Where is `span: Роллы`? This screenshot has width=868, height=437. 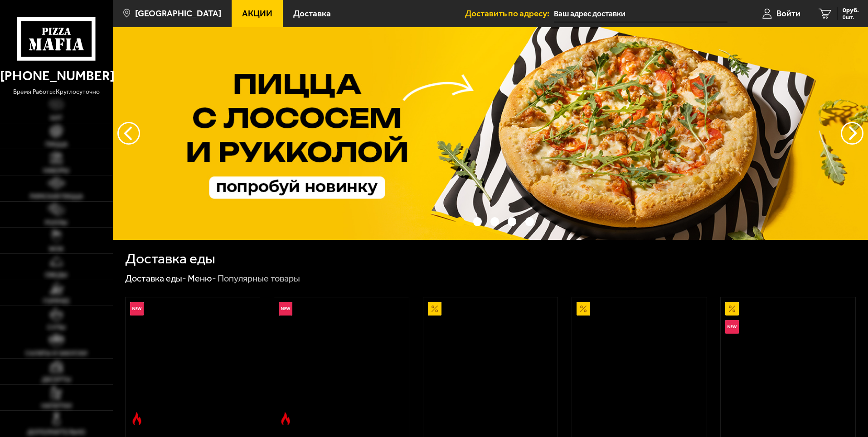
span: Роллы is located at coordinates (56, 223).